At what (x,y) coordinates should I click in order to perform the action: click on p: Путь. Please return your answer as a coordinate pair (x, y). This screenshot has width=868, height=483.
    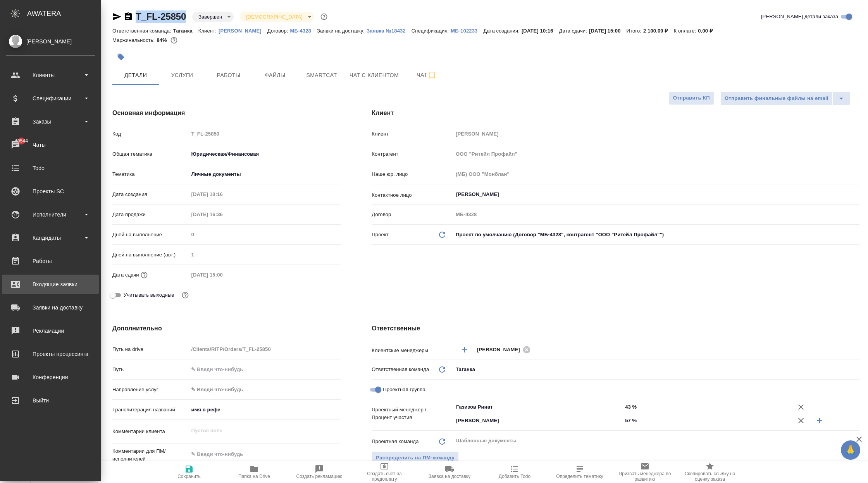
    Looking at the image, I should click on (150, 369).